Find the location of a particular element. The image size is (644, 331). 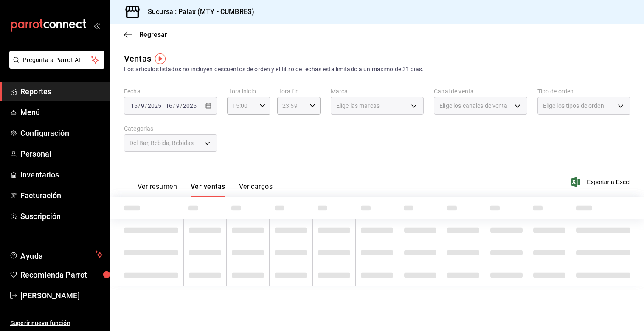

span: Pregunta a Parrot AI is located at coordinates (57, 60).